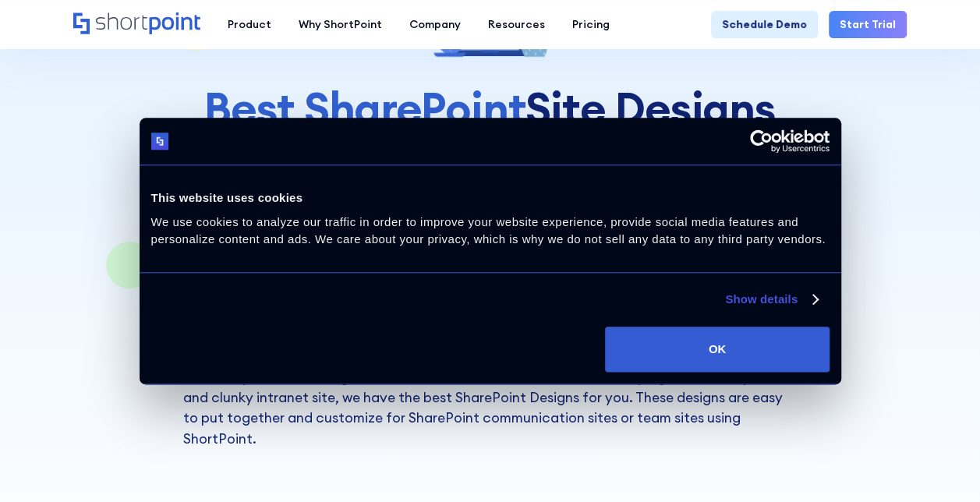 The image size is (980, 502). What do you see at coordinates (490, 132) in the screenshot?
I see `h1: Site Designs You Can Build With` at bounding box center [490, 132].